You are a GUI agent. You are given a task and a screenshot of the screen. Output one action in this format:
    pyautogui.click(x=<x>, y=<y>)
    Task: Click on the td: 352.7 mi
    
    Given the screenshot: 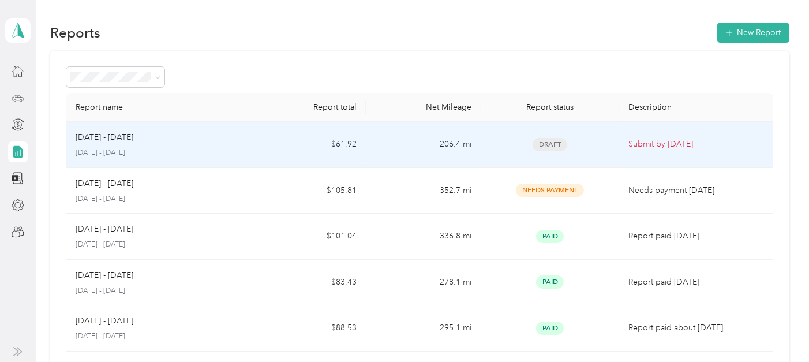 What is the action you would take?
    pyautogui.click(x=424, y=191)
    